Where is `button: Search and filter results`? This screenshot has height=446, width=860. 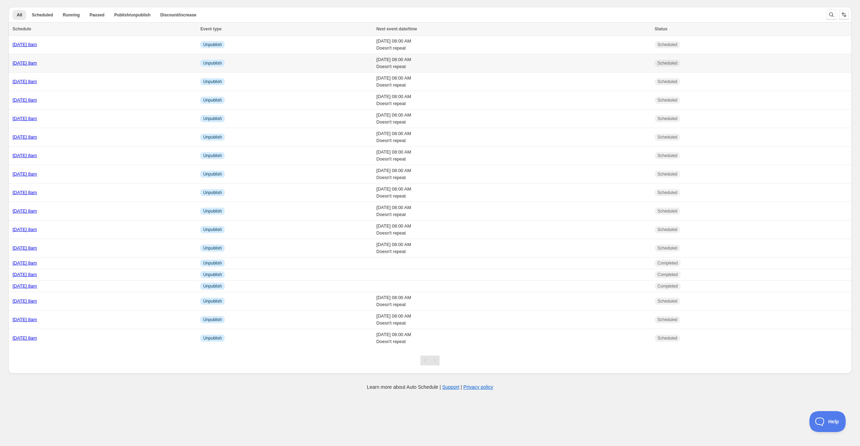
button: Search and filter results is located at coordinates (831, 15).